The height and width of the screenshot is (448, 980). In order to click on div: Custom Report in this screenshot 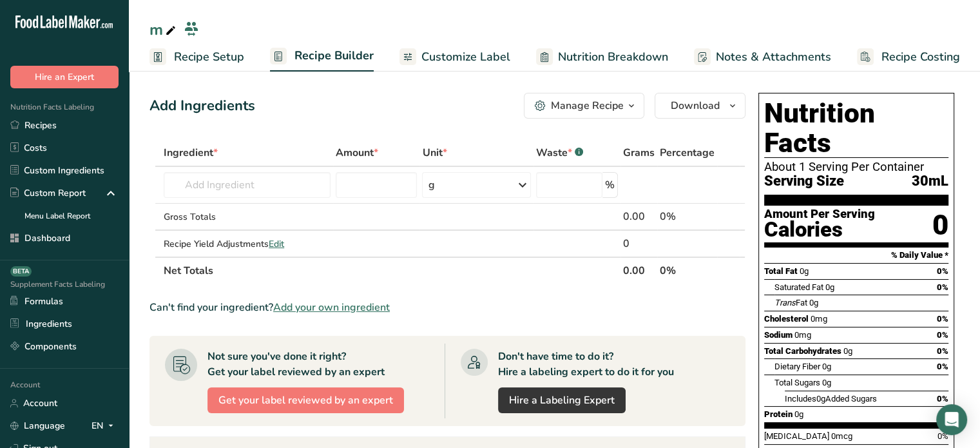, I will do `click(48, 193)`.